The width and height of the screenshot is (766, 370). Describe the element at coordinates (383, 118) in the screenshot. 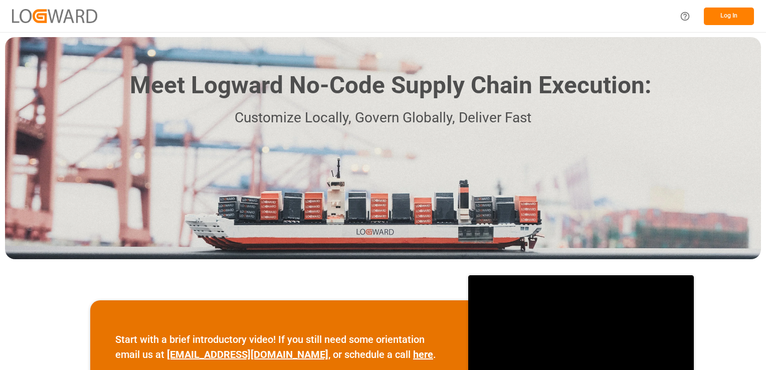

I see `p: Customize Locally, Govern Globally, Deliver Fast` at that location.